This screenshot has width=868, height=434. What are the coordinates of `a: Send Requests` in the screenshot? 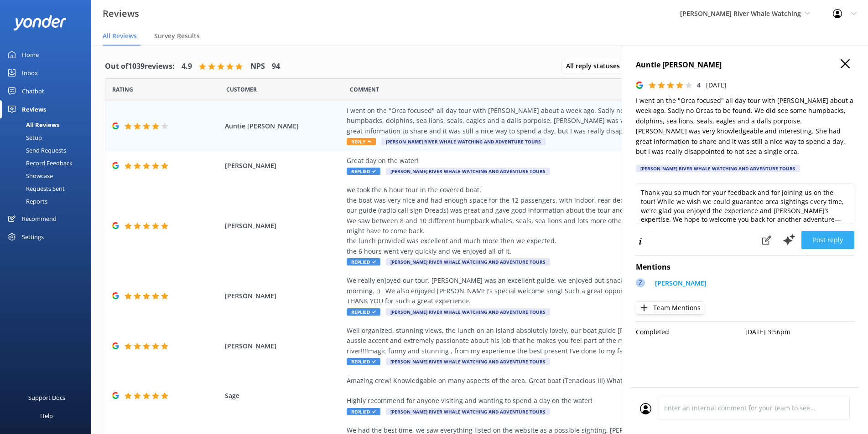 It's located at (49, 151).